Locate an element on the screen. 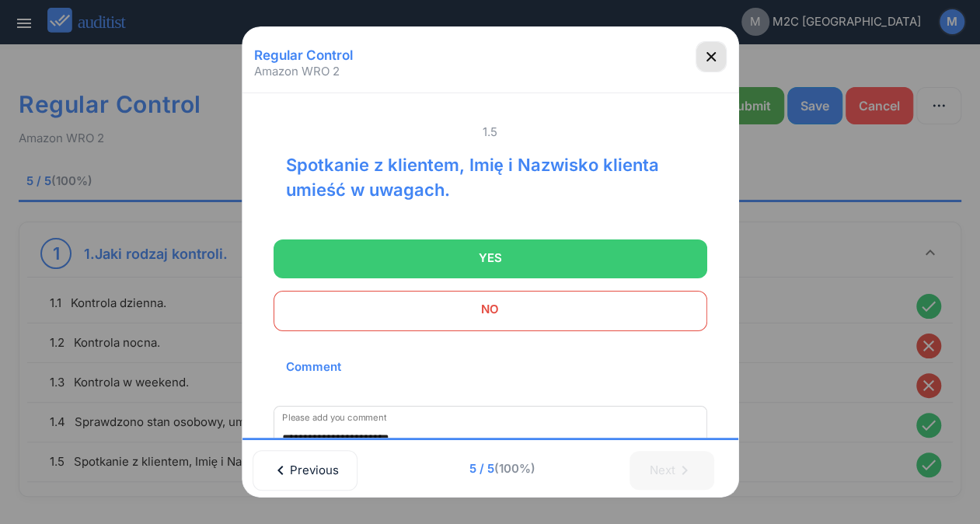 This screenshot has width=980, height=524. div: Spotkanie z klientem, Imię i Nazwisko klienta umieść w uwagach. is located at coordinates (491, 171).